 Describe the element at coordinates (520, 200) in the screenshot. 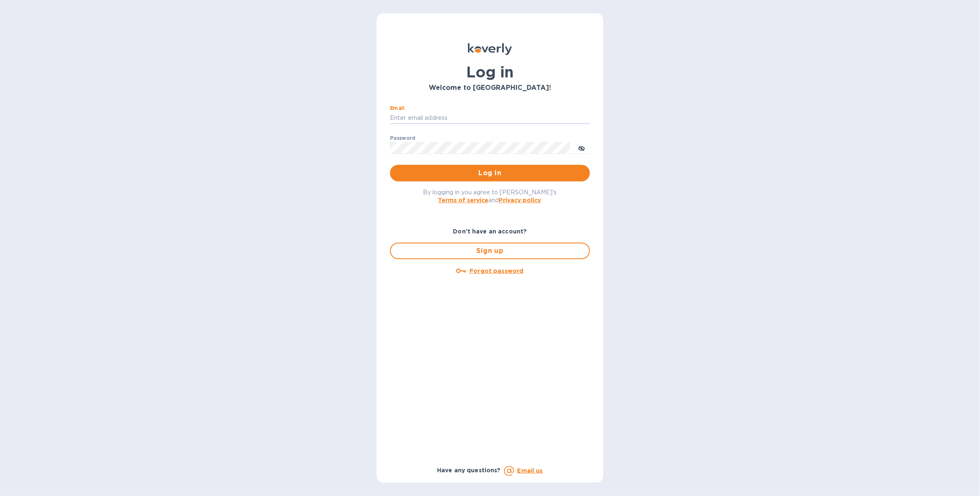

I see `b: Privacy policy` at that location.